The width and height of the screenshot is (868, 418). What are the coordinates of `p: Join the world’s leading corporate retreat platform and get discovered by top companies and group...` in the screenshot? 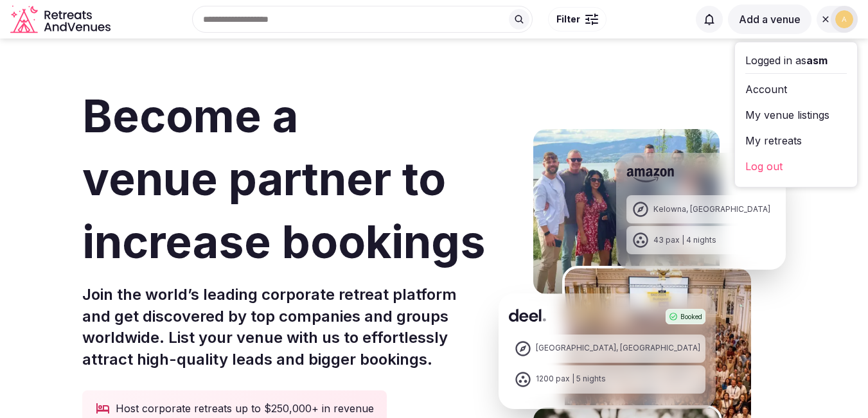 It's located at (285, 327).